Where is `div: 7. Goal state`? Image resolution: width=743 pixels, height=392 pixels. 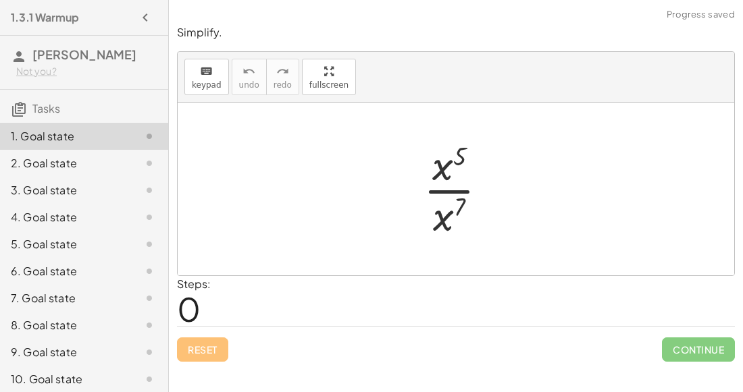
div: 7. Goal state is located at coordinates (65, 298).